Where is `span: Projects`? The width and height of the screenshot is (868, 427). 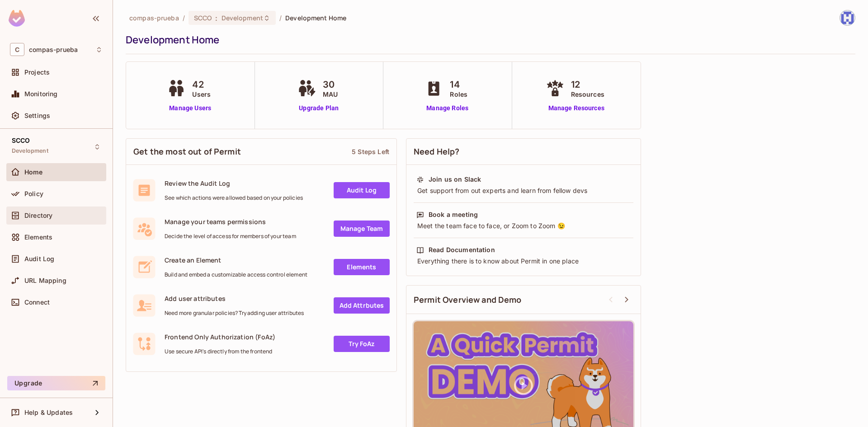
span: Projects is located at coordinates (37, 72).